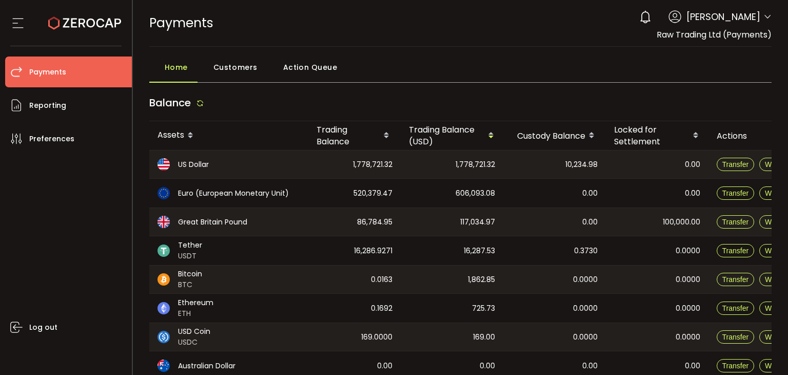 The width and height of the screenshot is (788, 375). What do you see at coordinates (234, 193) in the screenshot?
I see `span: Euro (European Monetary Unit)` at bounding box center [234, 193].